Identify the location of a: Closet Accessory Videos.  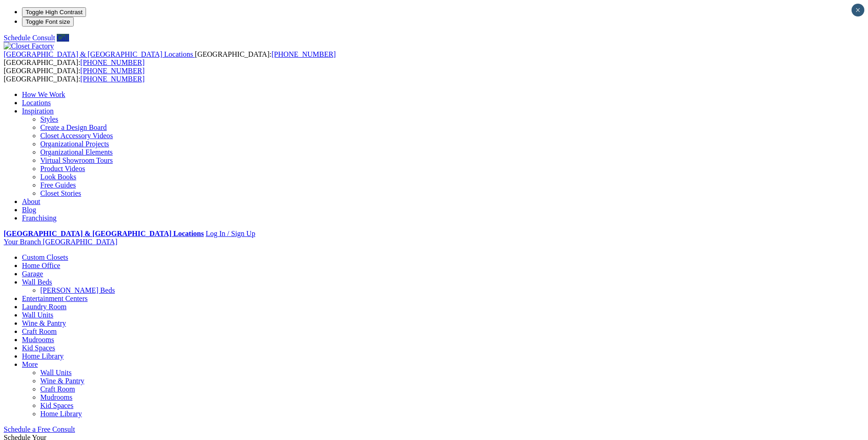
(76, 135).